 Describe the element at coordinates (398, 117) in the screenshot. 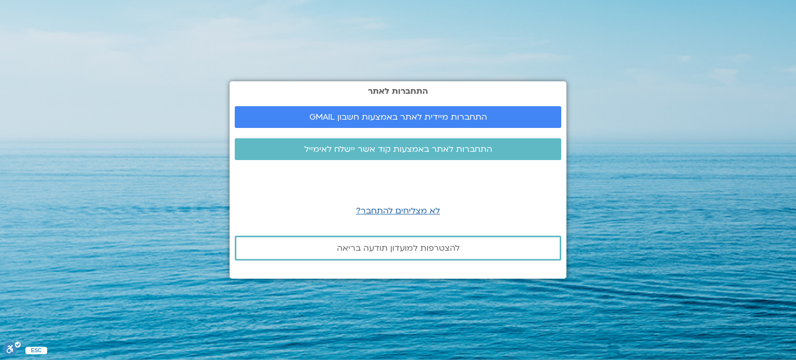

I see `a: התחברות מיידית לאתר באמצעות חשבון GMAIL` at that location.